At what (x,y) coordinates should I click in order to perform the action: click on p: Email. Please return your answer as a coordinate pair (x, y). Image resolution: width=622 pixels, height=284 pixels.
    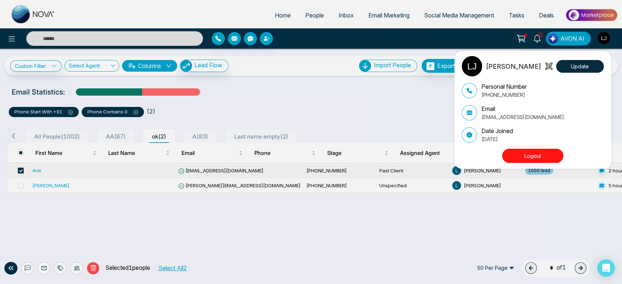
    Looking at the image, I should click on (522, 109).